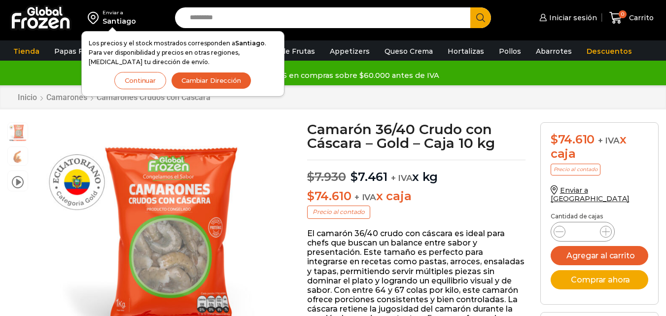  I want to click on a: Inicio, so click(27, 97).